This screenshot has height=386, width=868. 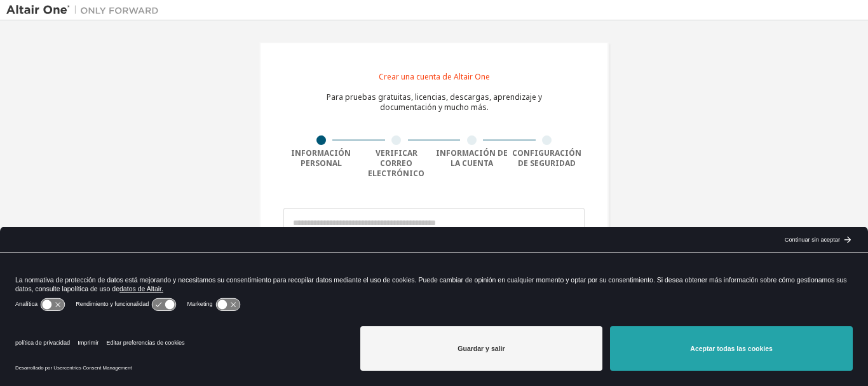 What do you see at coordinates (434, 76) in the screenshot?
I see `font: Crear una cuenta de Altair One` at bounding box center [434, 76].